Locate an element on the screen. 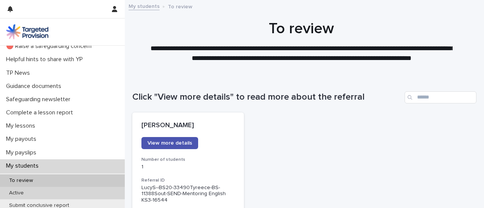 The height and width of the screenshot is (208, 484). p: TP News is located at coordinates (19, 73).